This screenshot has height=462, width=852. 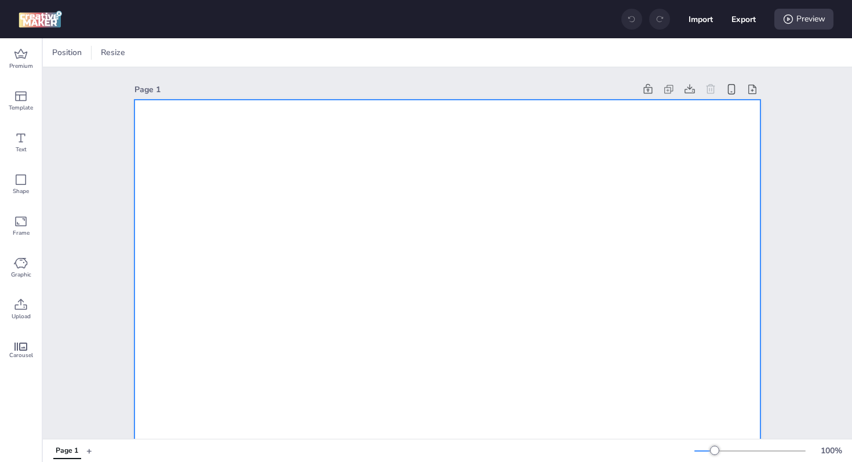 What do you see at coordinates (113, 52) in the screenshot?
I see `span: Resize` at bounding box center [113, 52].